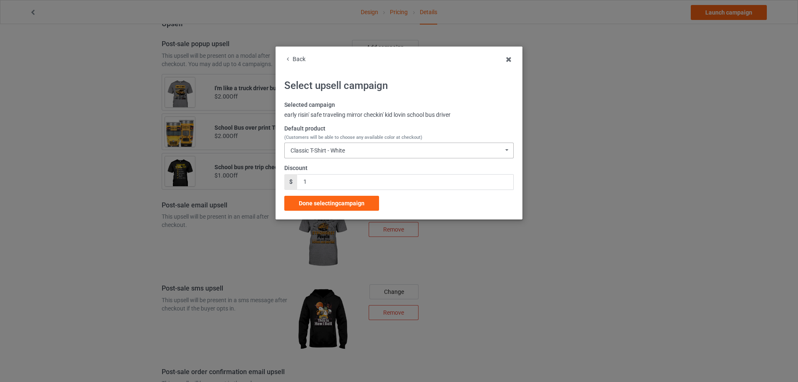 The width and height of the screenshot is (798, 382). I want to click on label: Default product, so click(399, 133).